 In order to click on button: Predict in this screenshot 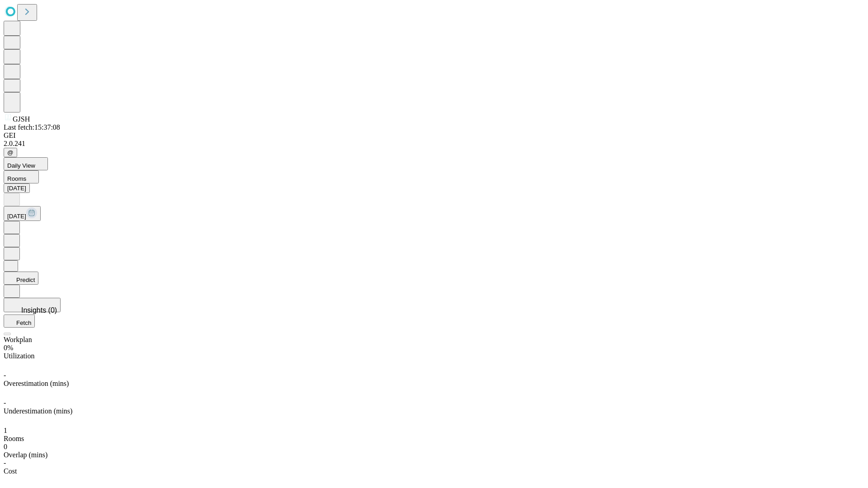, I will do `click(21, 278)`.